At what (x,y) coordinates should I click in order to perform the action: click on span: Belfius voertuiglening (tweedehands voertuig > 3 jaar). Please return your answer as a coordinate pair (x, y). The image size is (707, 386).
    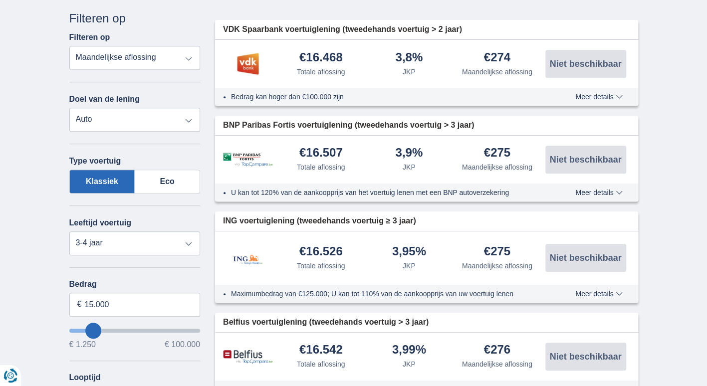
    Looking at the image, I should click on (326, 322).